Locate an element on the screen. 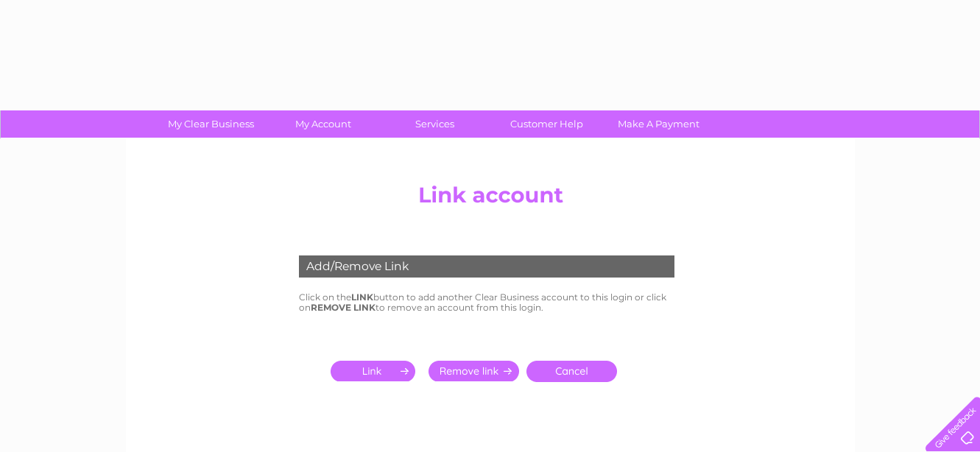 The width and height of the screenshot is (980, 452). a: Cancel is located at coordinates (572, 371).